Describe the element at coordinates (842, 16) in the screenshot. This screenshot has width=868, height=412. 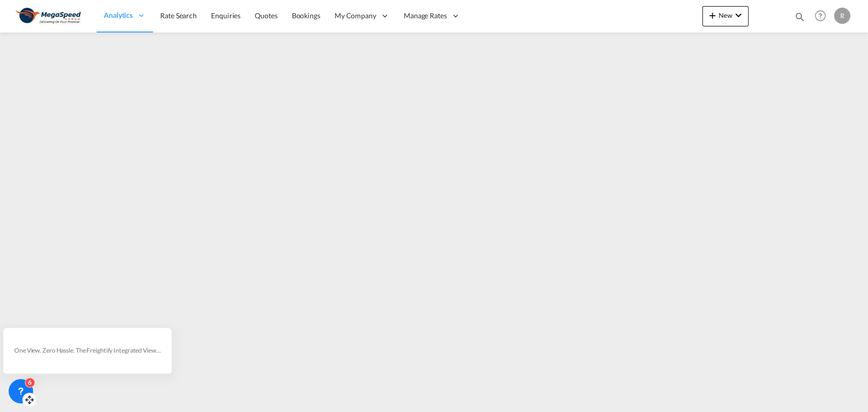
I see `div: R` at that location.